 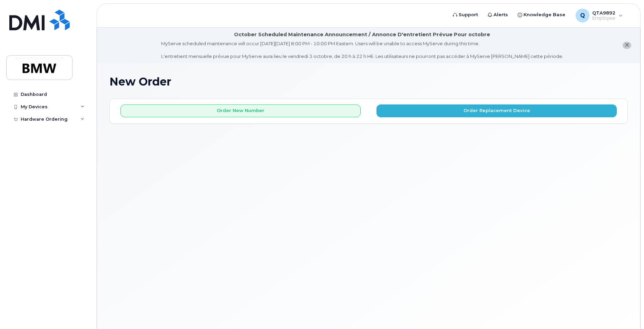 What do you see at coordinates (240, 111) in the screenshot?
I see `button: Order New Number` at bounding box center [240, 111].